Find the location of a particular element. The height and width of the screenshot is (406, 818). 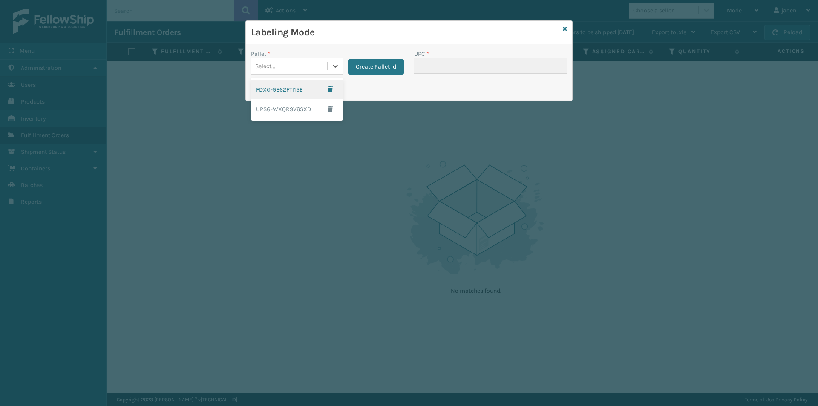

button: Create Pallet Id is located at coordinates (376, 67).